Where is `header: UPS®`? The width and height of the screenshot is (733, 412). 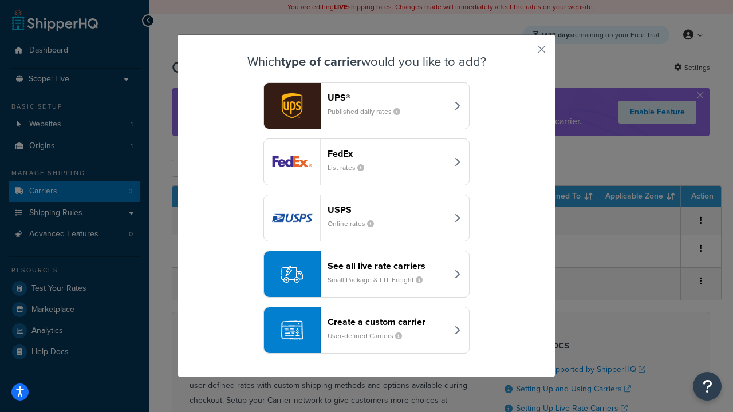 header: UPS® is located at coordinates (387, 97).